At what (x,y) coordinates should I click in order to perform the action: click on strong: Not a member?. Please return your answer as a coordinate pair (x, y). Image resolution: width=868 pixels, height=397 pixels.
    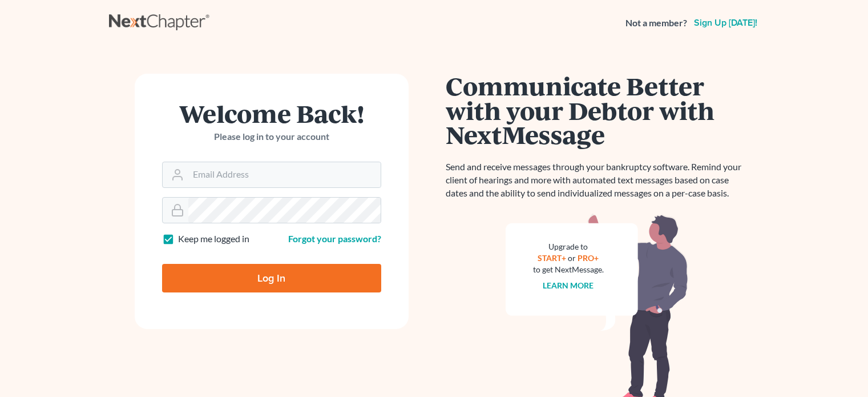
    Looking at the image, I should click on (656, 23).